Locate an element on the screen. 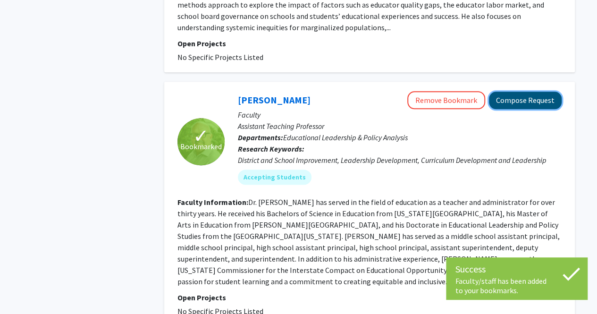 The height and width of the screenshot is (314, 597). b: Departments: is located at coordinates (260, 137).